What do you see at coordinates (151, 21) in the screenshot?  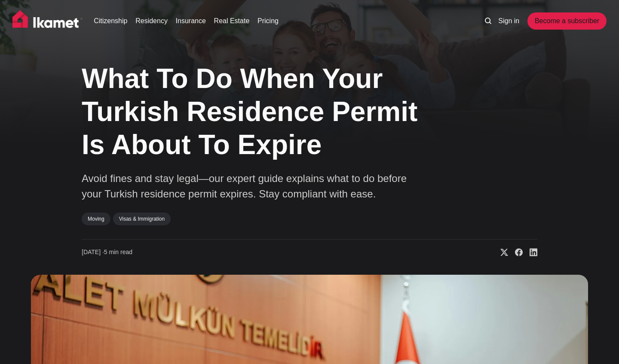 I see `a: Residency` at bounding box center [151, 21].